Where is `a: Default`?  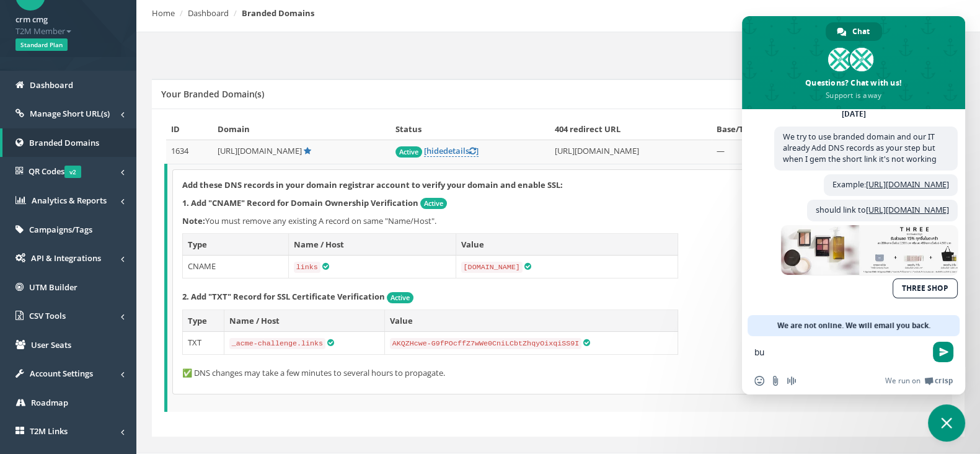
a: Default is located at coordinates (307, 151).